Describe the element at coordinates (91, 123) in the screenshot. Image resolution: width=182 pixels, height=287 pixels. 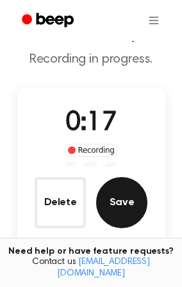
I see `span: 0:17` at that location.